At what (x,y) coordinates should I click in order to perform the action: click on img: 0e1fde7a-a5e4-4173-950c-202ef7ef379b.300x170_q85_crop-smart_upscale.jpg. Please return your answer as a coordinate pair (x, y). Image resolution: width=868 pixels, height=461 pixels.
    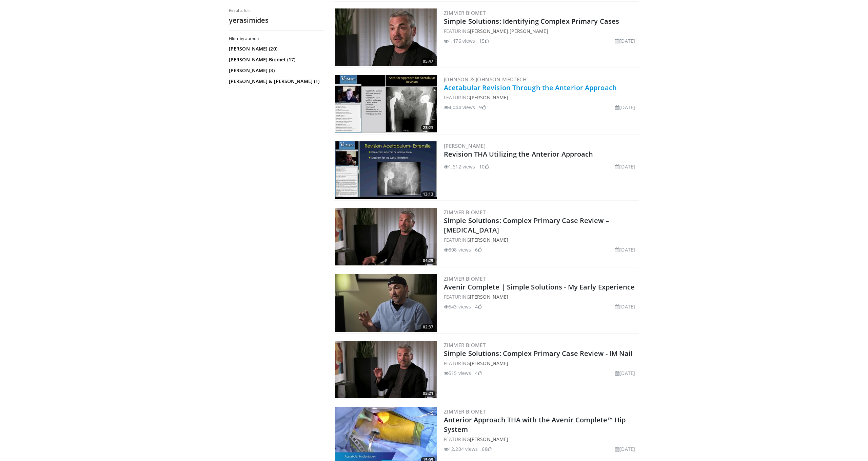
    Looking at the image, I should click on (386, 369).